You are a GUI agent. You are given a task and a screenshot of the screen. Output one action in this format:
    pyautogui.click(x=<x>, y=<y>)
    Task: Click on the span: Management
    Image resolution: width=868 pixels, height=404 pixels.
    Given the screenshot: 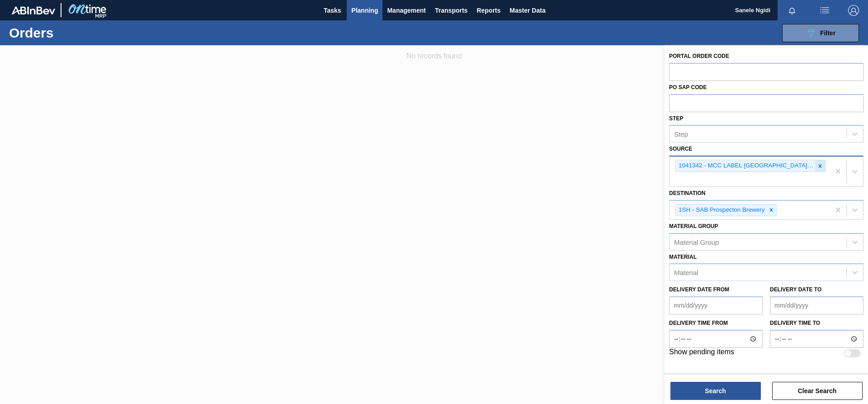 What is the action you would take?
    pyautogui.click(x=406, y=10)
    